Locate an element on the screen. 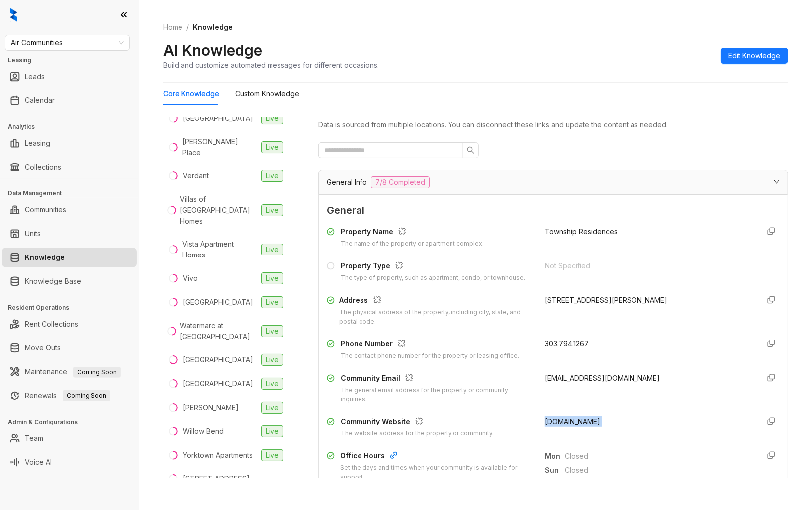 This screenshot has height=510, width=812. a: Knowledge Base is located at coordinates (52, 282).